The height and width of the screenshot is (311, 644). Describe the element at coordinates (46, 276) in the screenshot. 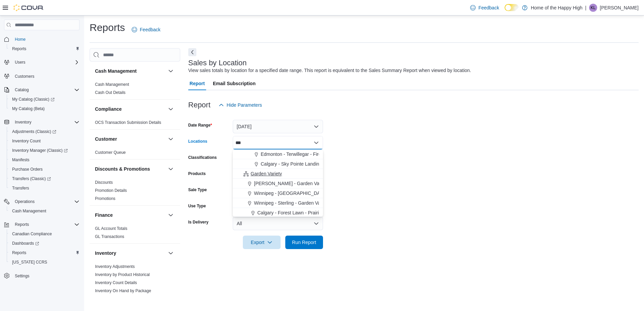

I see `span: Settings` at that location.